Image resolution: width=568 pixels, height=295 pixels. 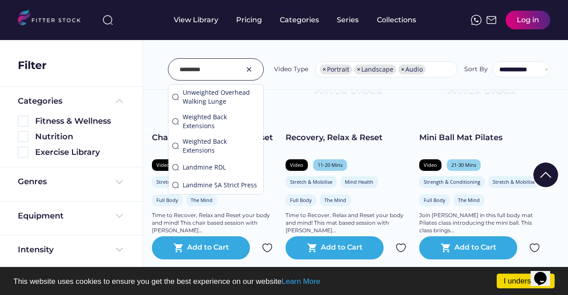 What do you see at coordinates (221, 185) in the screenshot?
I see `div: Landmine SA Strict Press` at bounding box center [221, 185].